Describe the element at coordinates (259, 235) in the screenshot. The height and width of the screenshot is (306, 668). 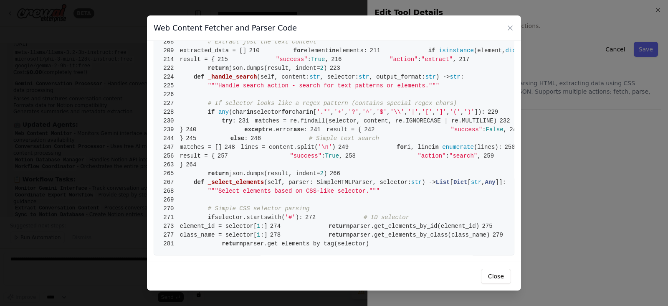
I see `span: 1` at that location.